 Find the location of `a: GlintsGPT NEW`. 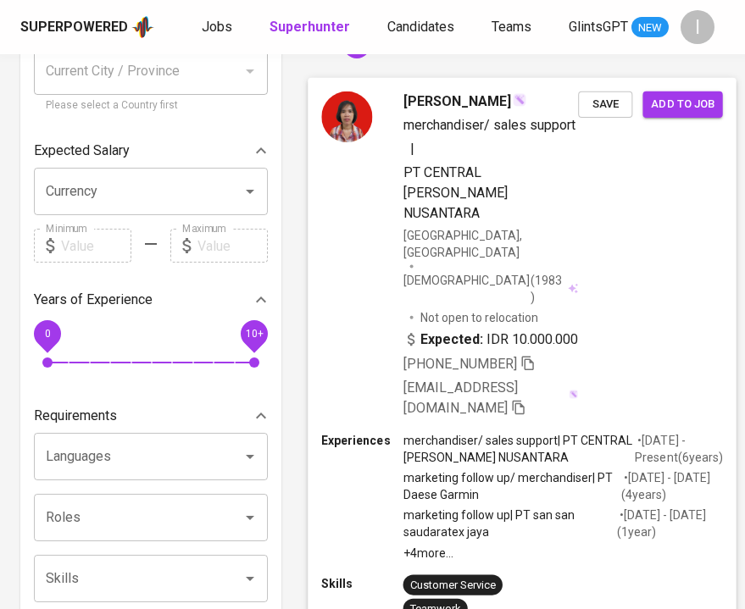

a: GlintsGPT NEW is located at coordinates (619, 27).